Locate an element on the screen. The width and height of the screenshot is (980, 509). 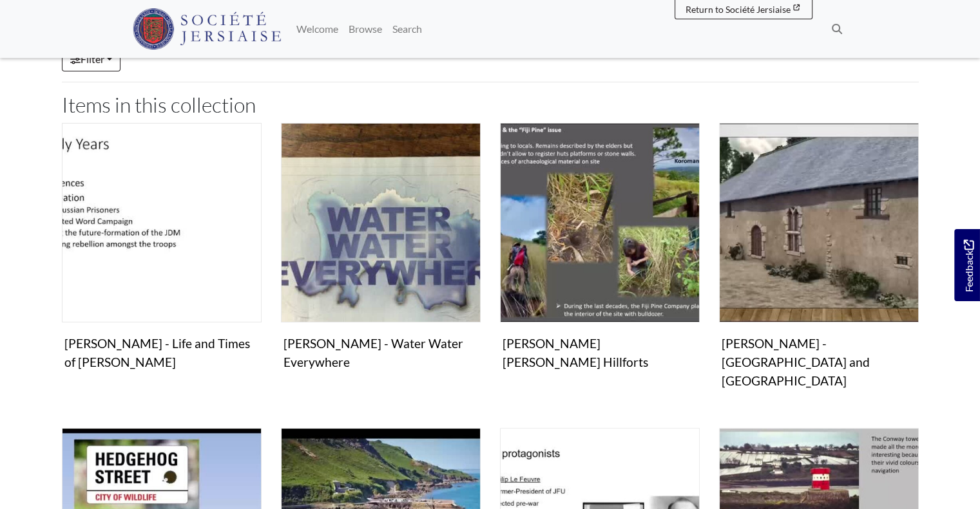
img: Marie Louise Backhurst - Pays de Redon and Pays de Rennes is located at coordinates (819, 223).